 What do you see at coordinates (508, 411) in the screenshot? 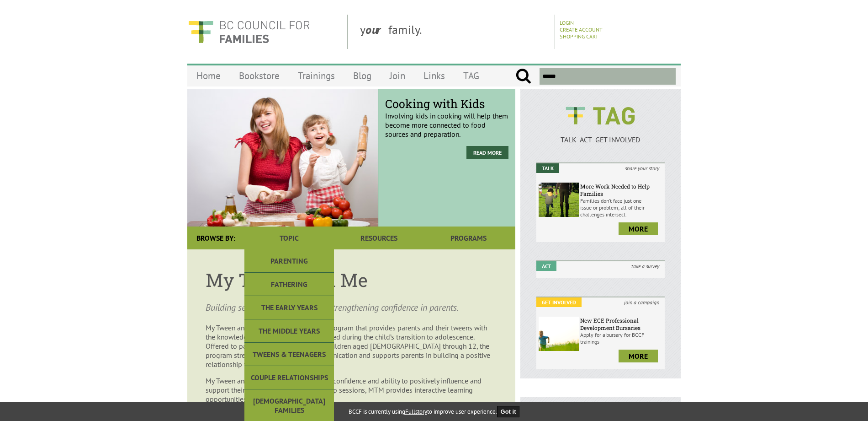
I see `button: Got it` at bounding box center [508, 411].